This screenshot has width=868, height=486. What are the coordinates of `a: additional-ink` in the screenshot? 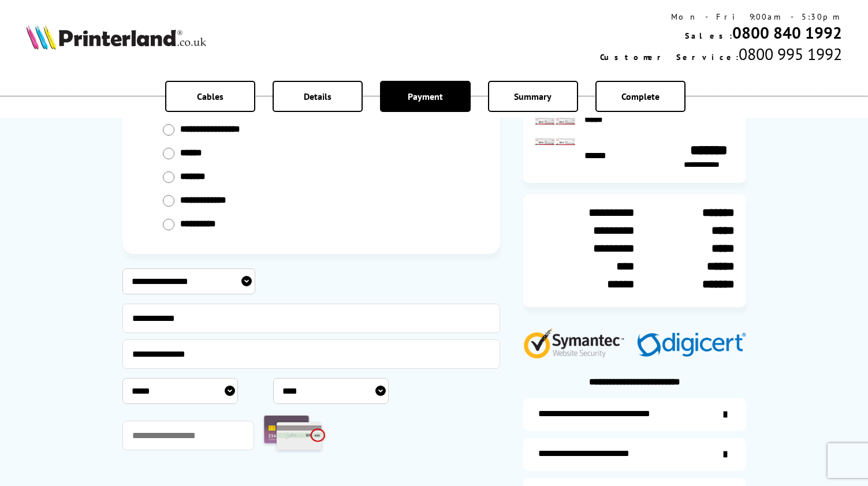 It's located at (635, 415).